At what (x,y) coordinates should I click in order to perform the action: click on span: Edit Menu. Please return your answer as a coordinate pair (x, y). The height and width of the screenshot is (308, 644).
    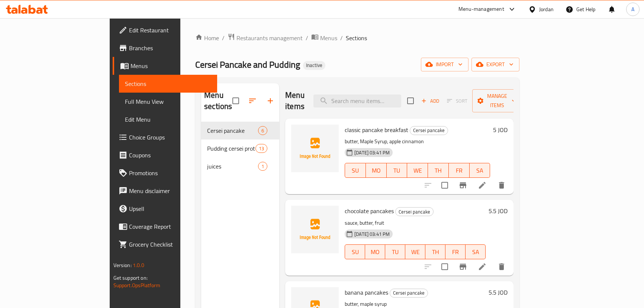
    Looking at the image, I should click on (168, 120).